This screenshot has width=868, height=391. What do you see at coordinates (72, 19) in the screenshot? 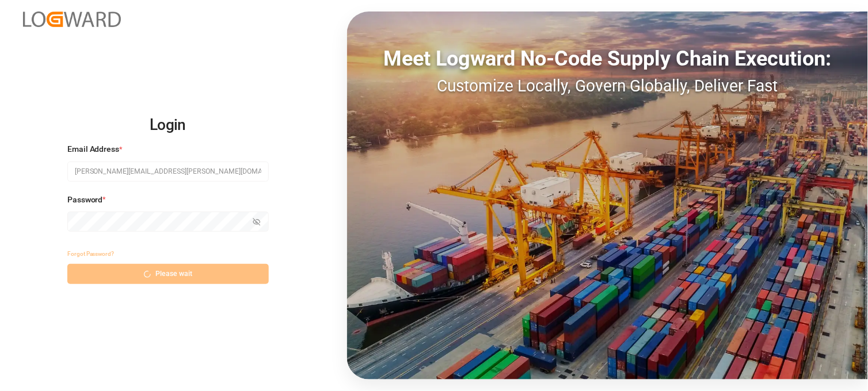
I see `img: Logward_new_orange.png` at bounding box center [72, 19].